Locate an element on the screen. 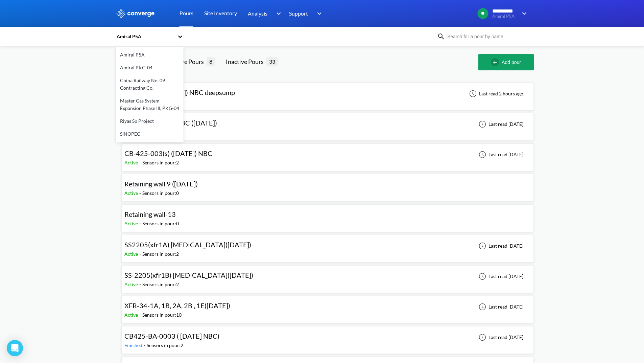 The image size is (644, 363). span: Analysis is located at coordinates (258, 13).